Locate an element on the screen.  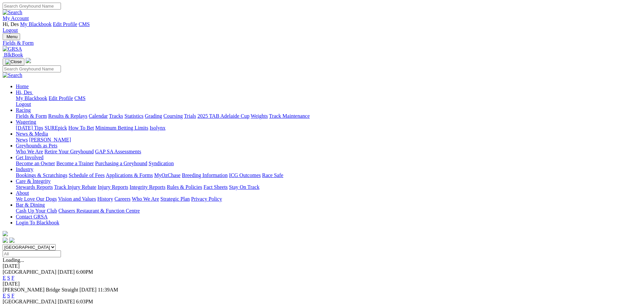
img: facebook.svg is located at coordinates (5, 240).